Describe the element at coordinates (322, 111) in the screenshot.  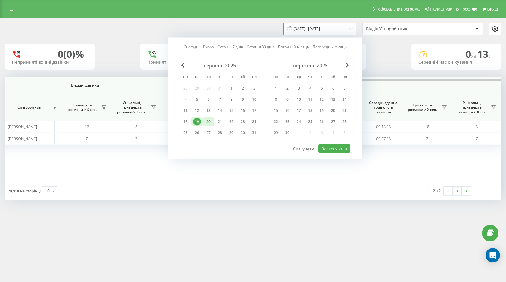
I see `div: пт 19 вер 2025 р.` at that location.